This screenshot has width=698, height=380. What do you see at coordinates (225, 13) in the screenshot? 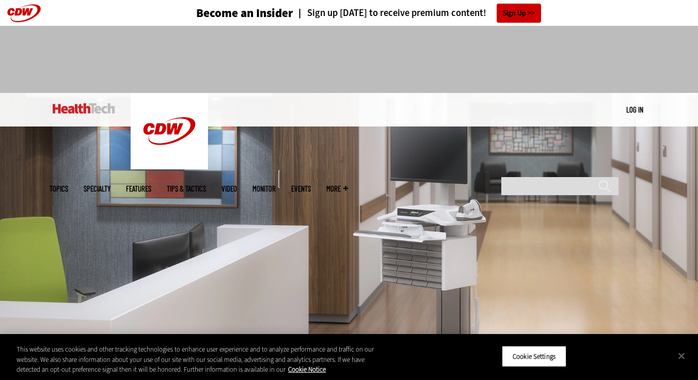
I see `a: Become an Insider` at bounding box center [225, 13].